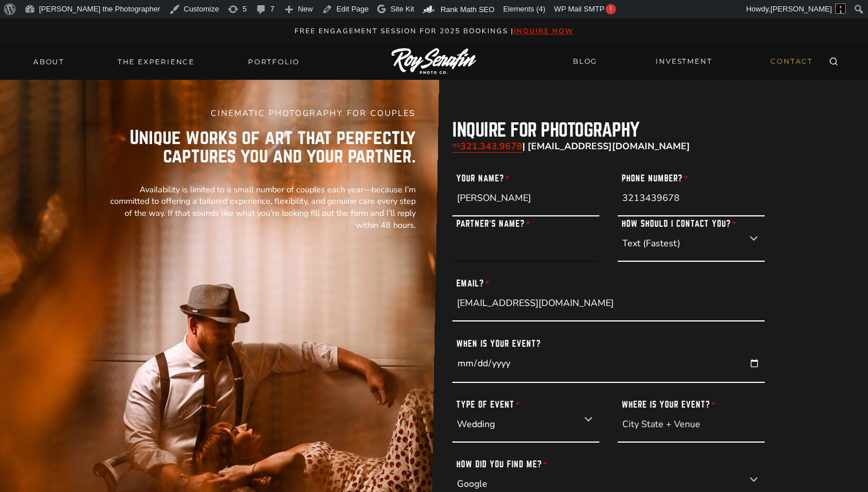  What do you see at coordinates (691, 420) in the screenshot?
I see `input: City State + Venue` at bounding box center [691, 420].